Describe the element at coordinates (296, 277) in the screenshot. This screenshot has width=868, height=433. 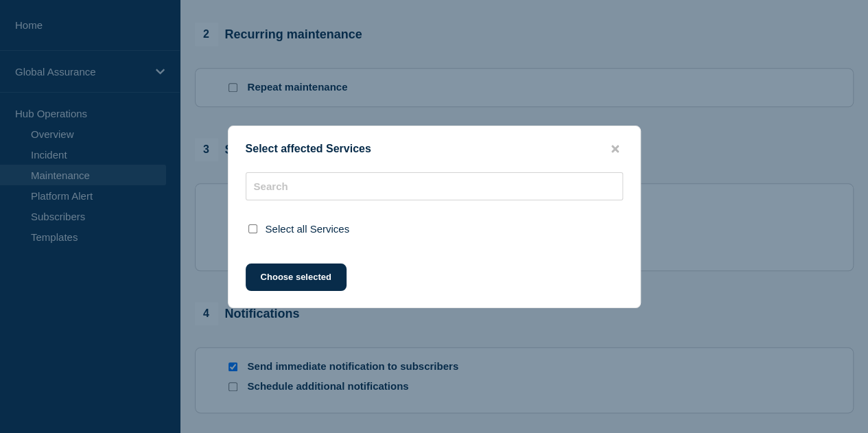
I see `button: Choose selected` at that location.